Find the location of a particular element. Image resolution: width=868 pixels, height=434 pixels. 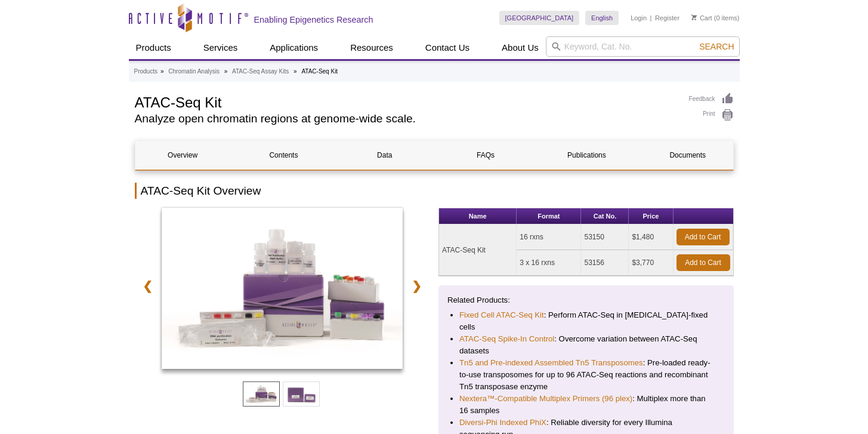

img: ATAC-Seq Kit is located at coordinates (282, 288).